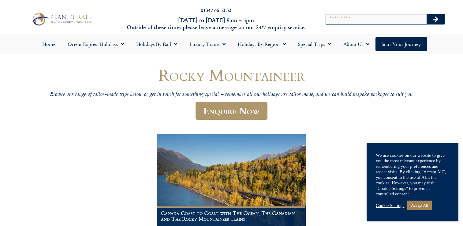 The width and height of the screenshot is (463, 226). What do you see at coordinates (436, 19) in the screenshot?
I see `button: Search` at bounding box center [436, 19].